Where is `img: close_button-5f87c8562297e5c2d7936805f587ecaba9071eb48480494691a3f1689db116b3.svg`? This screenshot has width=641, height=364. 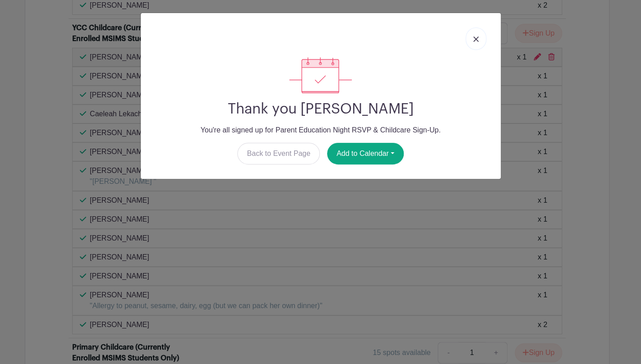 img: close_button-5f87c8562297e5c2d7936805f587ecaba9071eb48480494691a3f1689db116b3.svg is located at coordinates (476, 39).